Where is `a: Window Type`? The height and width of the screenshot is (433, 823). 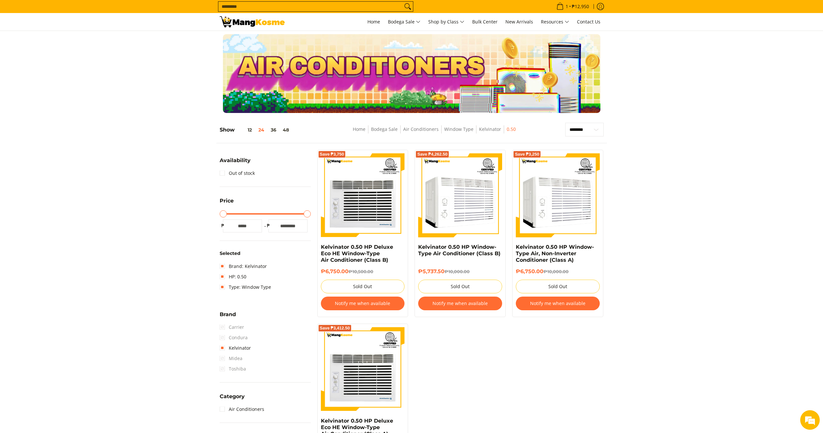
a: Window Type is located at coordinates (459, 129).